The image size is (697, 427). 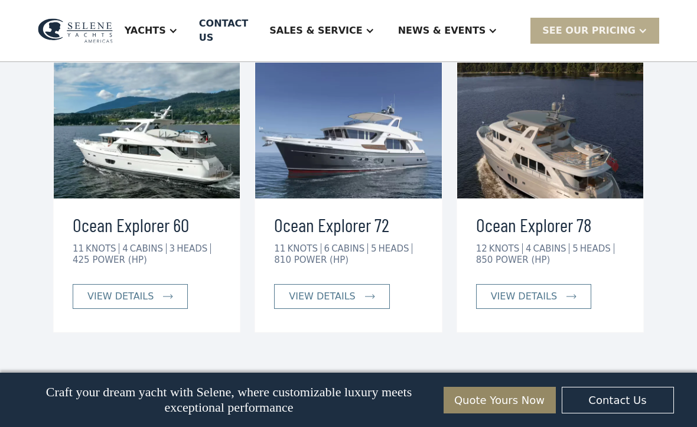 I want to click on a: Quote Yours Now, so click(x=500, y=400).